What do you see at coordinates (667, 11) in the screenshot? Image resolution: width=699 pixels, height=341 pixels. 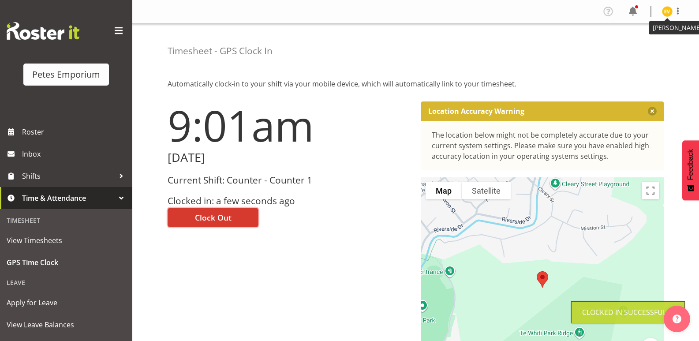 I see `img: eva-vailini10223.jpg` at bounding box center [667, 11].